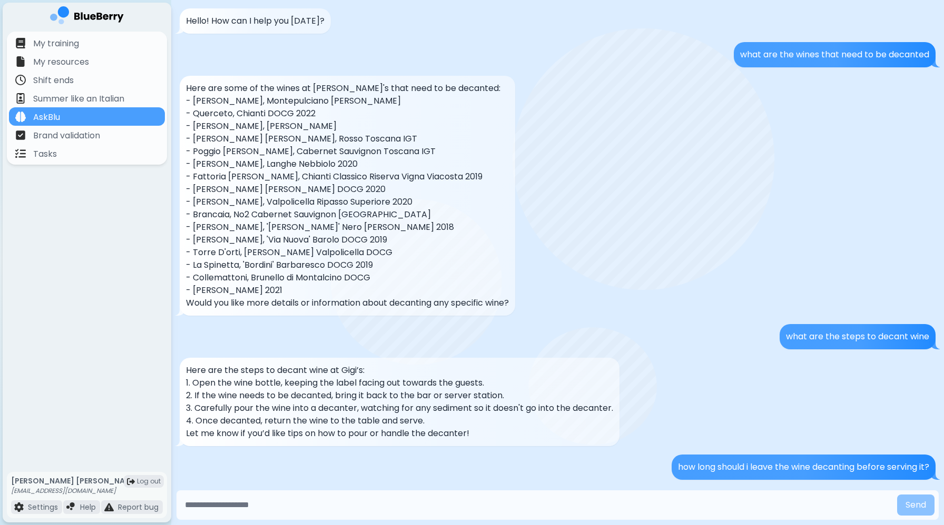 The width and height of the screenshot is (944, 525). Describe the element at coordinates (61, 62) in the screenshot. I see `p: My resources` at that location.